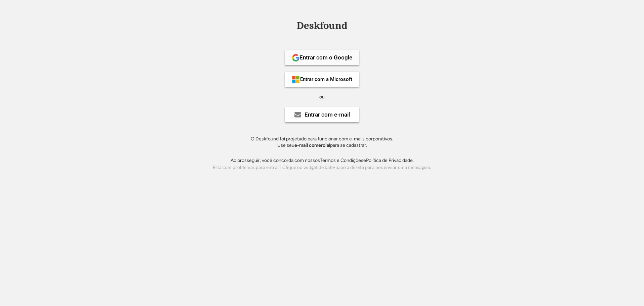 Image resolution: width=644 pixels, height=306 pixels. I want to click on font: Entrar com o Google, so click(326, 57).